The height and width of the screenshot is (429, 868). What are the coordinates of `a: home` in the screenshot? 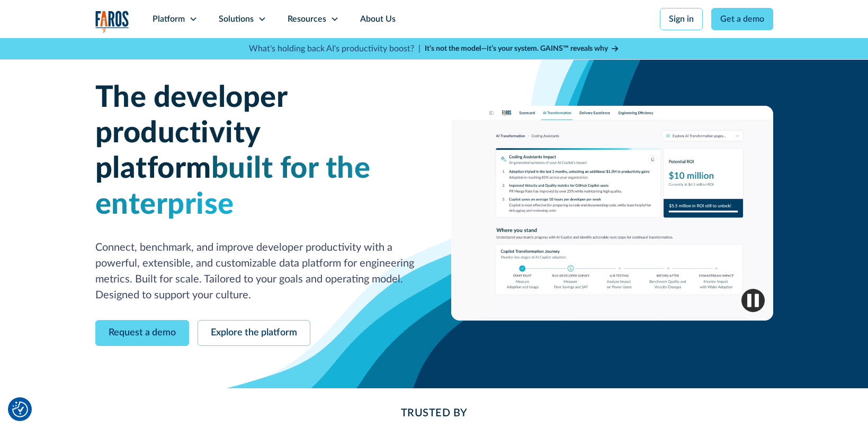 It's located at (112, 21).